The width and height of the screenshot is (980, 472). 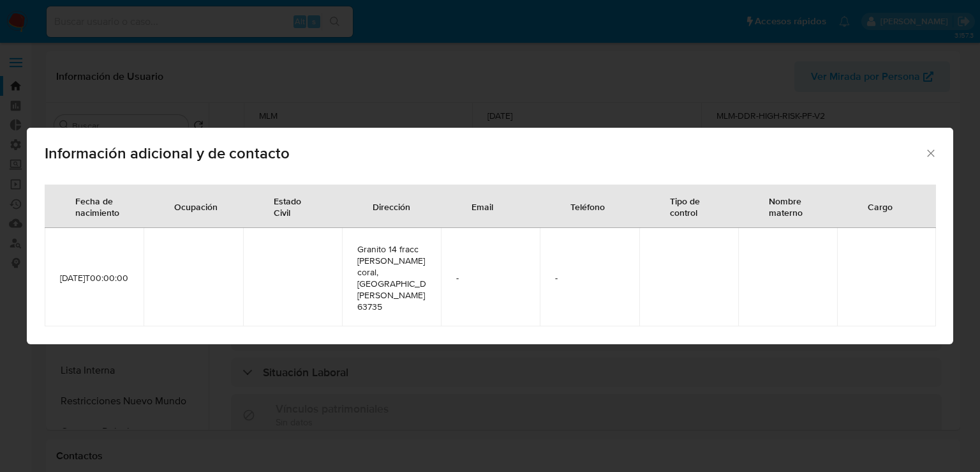 What do you see at coordinates (483, 206) in the screenshot?
I see `div: Email` at bounding box center [483, 206].